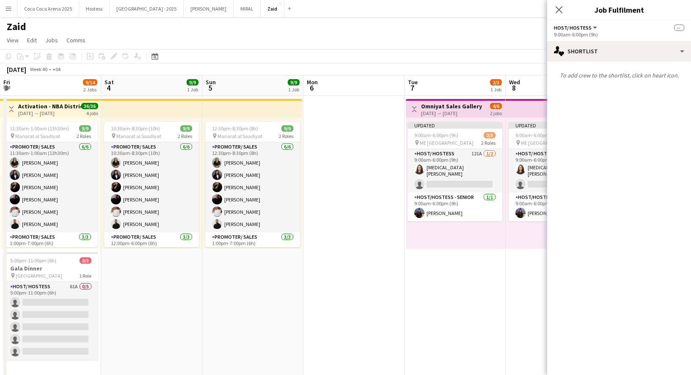 The width and height of the screenshot is (691, 375). Describe the element at coordinates (619, 51) in the screenshot. I see `div: Shortlist` at that location.